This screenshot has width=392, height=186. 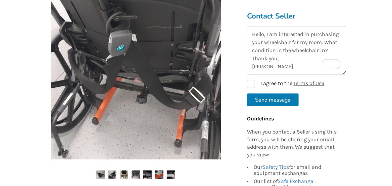 I want to click on textarea: To enrich screen reader interactions, please activate Accessibility in Grammarly extension settings, so click(x=297, y=50).